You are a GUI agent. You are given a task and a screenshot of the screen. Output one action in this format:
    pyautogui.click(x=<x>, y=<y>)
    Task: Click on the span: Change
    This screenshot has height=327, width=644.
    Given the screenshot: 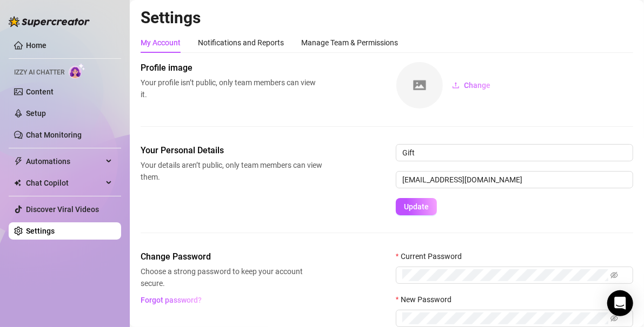 What is the action you would take?
    pyautogui.click(x=477, y=85)
    